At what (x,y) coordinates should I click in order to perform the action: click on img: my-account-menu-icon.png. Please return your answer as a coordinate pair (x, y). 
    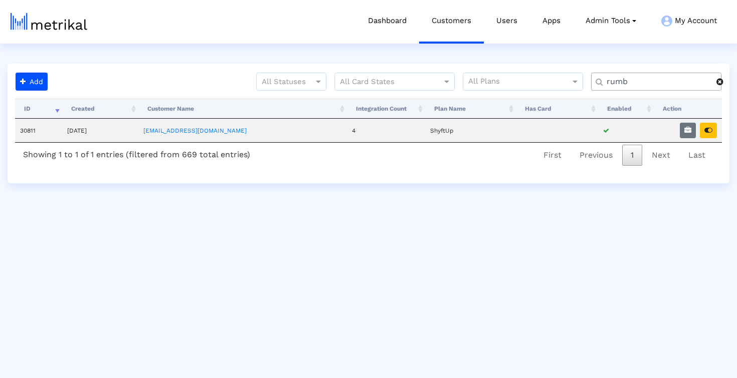
    Looking at the image, I should click on (667, 21).